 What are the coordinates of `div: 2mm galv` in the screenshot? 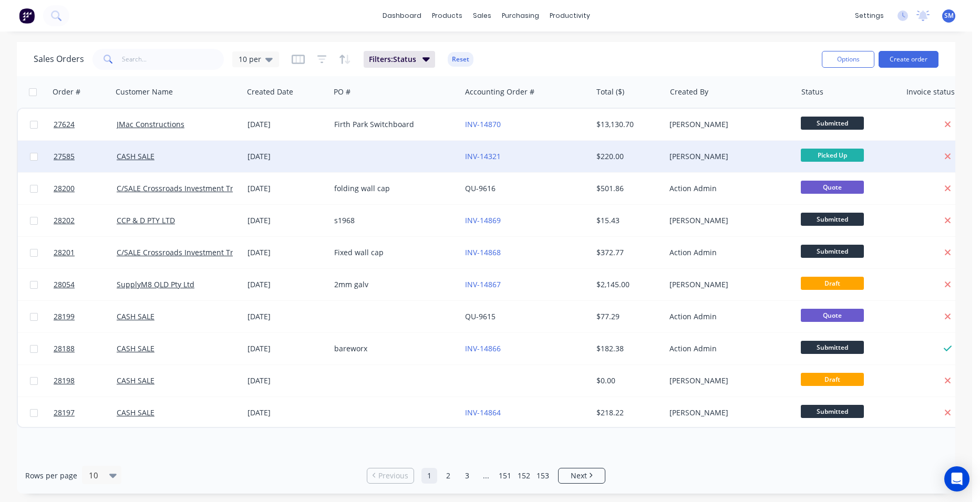 It's located at (393, 285).